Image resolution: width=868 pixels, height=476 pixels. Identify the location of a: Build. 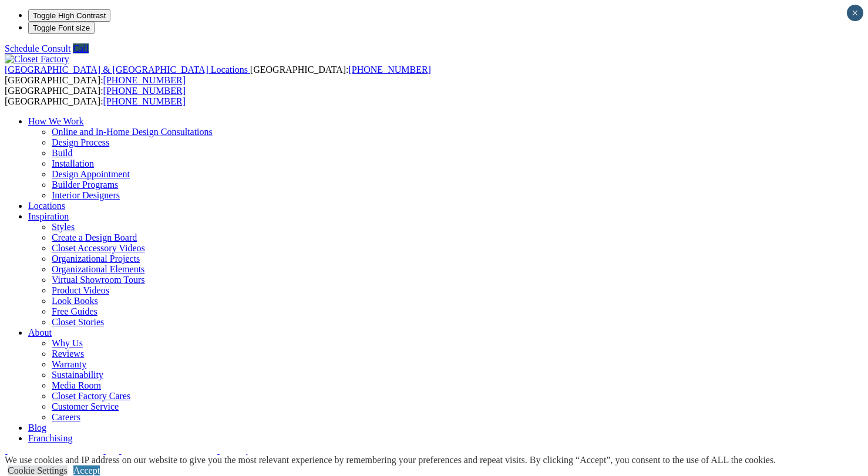
(62, 153).